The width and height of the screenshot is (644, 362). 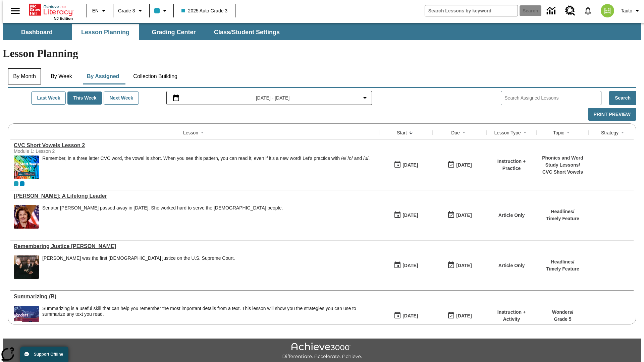 I want to click on div: Topic, so click(x=559, y=133).